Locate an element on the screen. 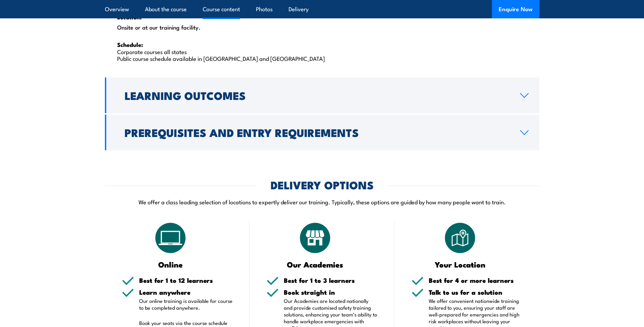 The height and width of the screenshot is (327, 644). h5: Best for 4 or more learners is located at coordinates (476, 280).